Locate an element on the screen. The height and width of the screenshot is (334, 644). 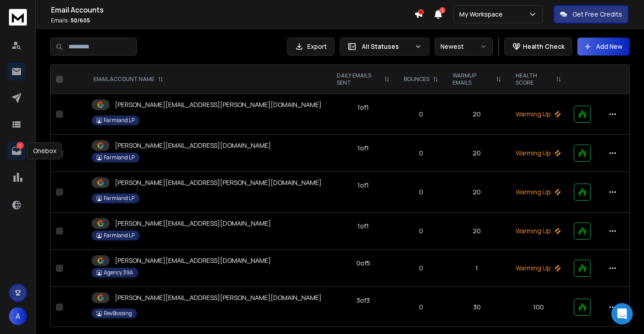
p: RevBossing is located at coordinates (118, 313).